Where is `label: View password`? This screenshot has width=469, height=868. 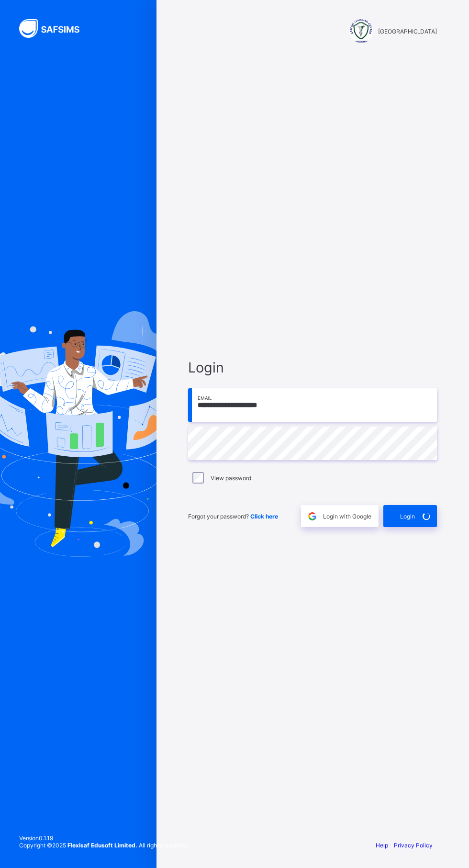
label: View password is located at coordinates (231, 478).